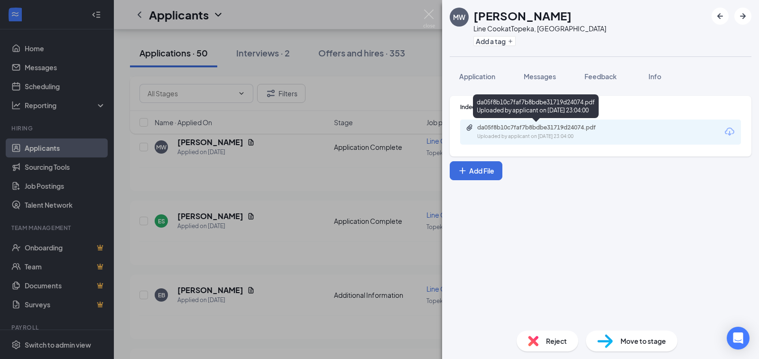 The height and width of the screenshot is (359, 759). What do you see at coordinates (459, 17) in the screenshot?
I see `div: MW` at bounding box center [459, 17].